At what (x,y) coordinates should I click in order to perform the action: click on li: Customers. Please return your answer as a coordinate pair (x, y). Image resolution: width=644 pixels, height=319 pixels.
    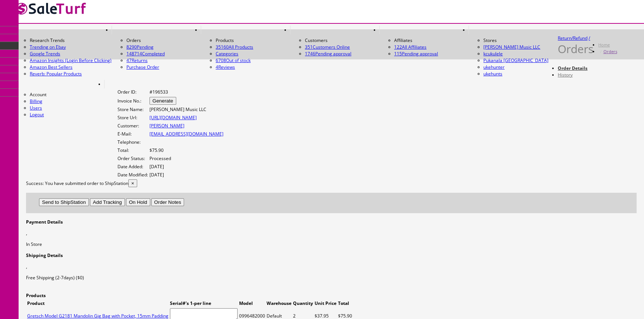
    Looking at the image, I should click on (342, 41).